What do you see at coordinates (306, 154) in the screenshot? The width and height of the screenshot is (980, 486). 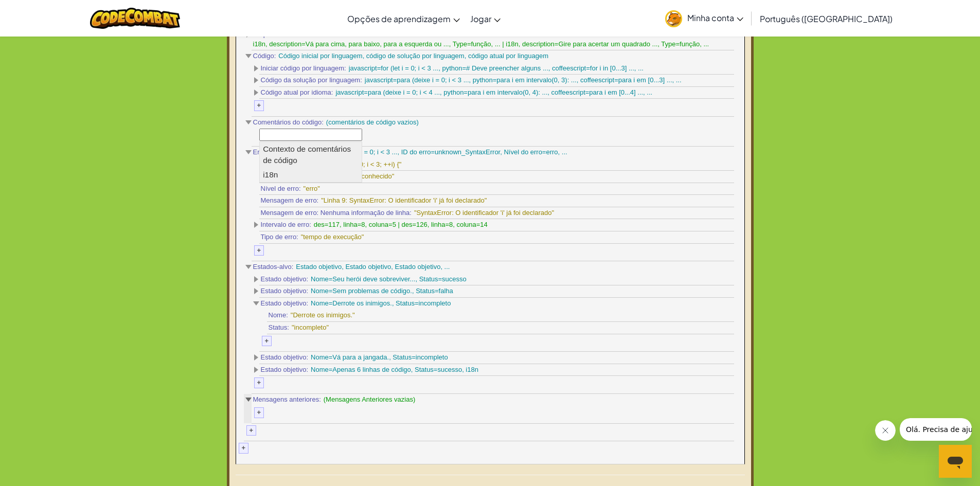 I see `font: Contexto de comentários de código` at bounding box center [306, 154].